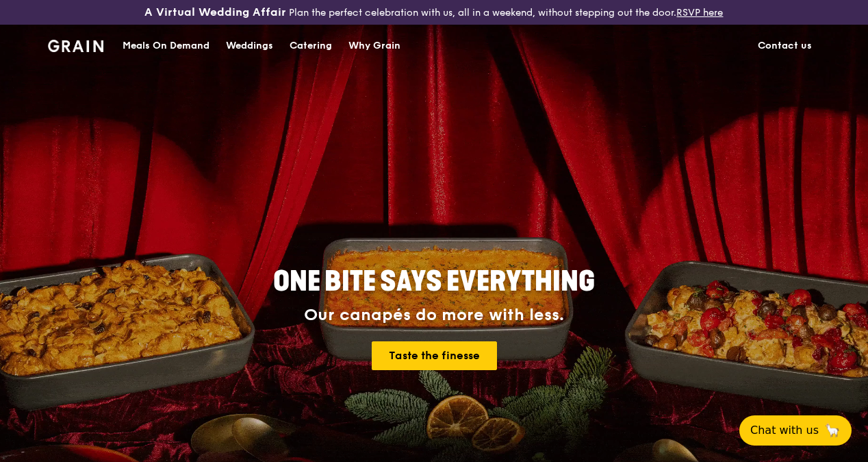 This screenshot has height=462, width=868. What do you see at coordinates (700, 12) in the screenshot?
I see `a: RSVP here` at bounding box center [700, 12].